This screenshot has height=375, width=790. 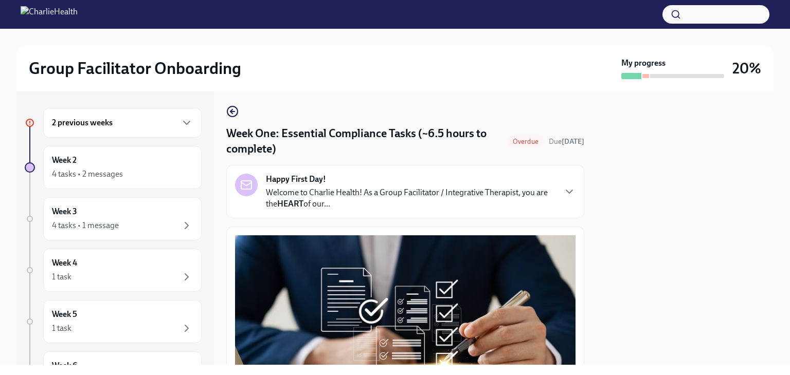 What do you see at coordinates (113, 168) in the screenshot?
I see `a: Week 24 tasks • 2 messages` at bounding box center [113, 168].